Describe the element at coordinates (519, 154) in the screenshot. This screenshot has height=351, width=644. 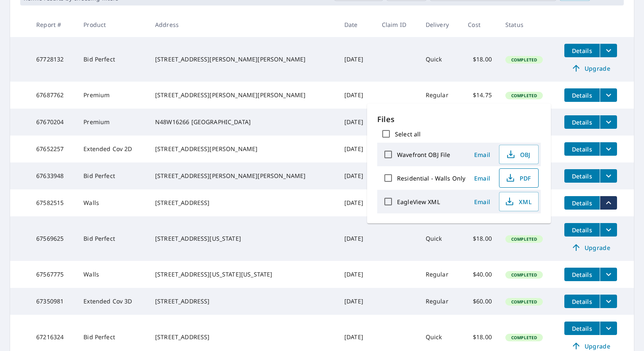
I see `button: OBJ` at that location.